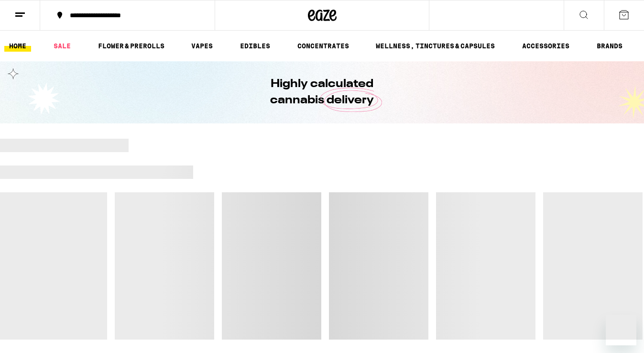 This screenshot has height=353, width=644. What do you see at coordinates (62, 46) in the screenshot?
I see `a: SALE` at bounding box center [62, 46].